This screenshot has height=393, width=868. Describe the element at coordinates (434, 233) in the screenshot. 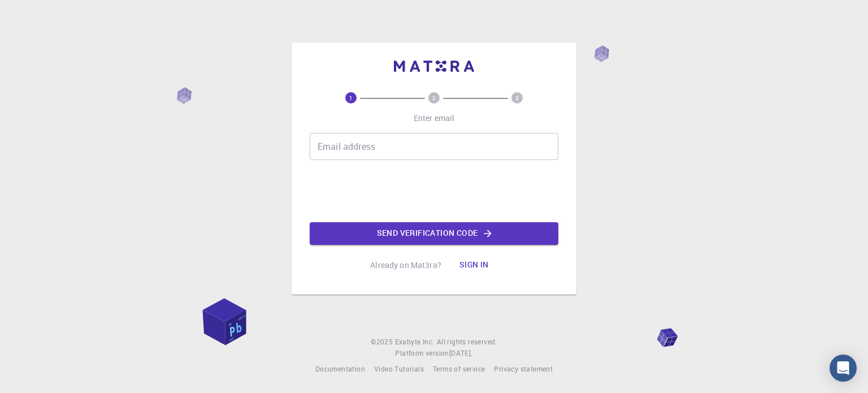

I see `button: Send verification code` at that location.